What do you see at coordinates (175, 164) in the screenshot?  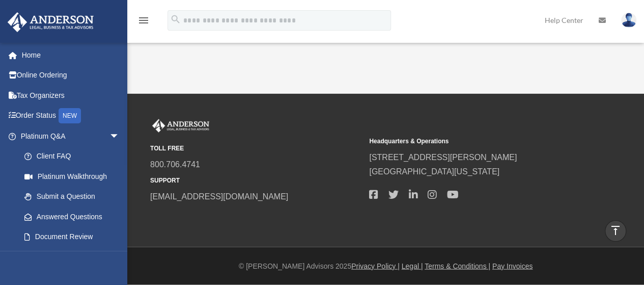 I see `a: 800.706.4741` at bounding box center [175, 164].